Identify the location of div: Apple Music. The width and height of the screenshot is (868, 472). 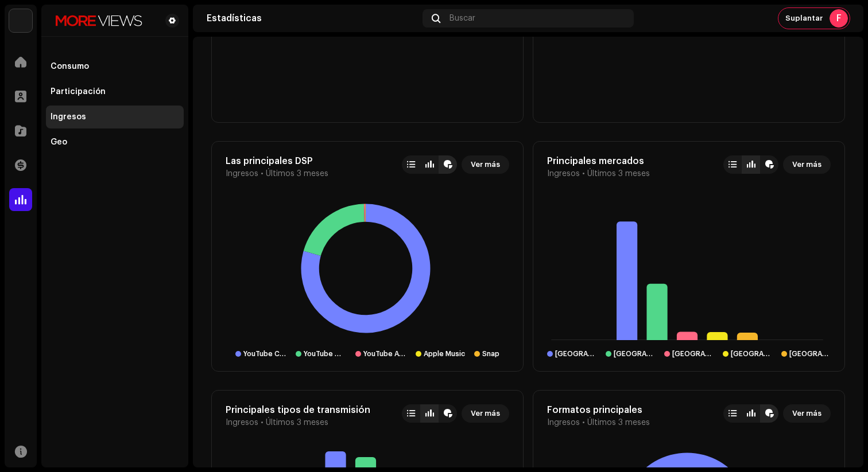
(444, 354).